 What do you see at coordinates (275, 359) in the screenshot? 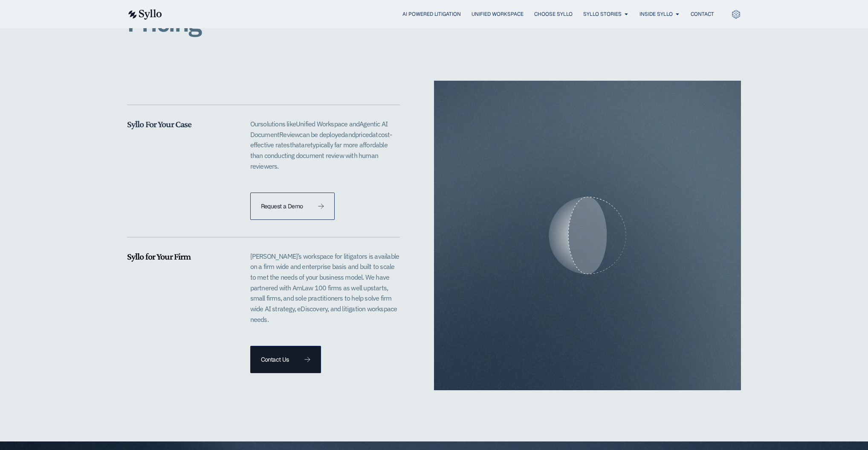
I see `span: Contact Us` at bounding box center [275, 359].